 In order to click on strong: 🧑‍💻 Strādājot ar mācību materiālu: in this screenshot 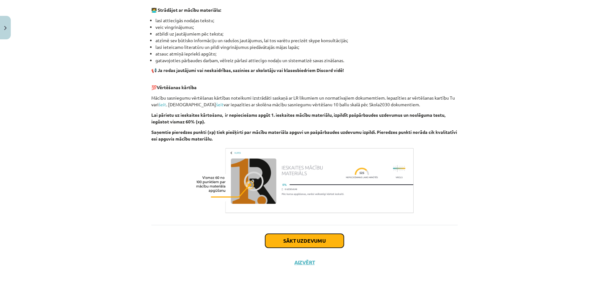, I will do `click(186, 10)`.